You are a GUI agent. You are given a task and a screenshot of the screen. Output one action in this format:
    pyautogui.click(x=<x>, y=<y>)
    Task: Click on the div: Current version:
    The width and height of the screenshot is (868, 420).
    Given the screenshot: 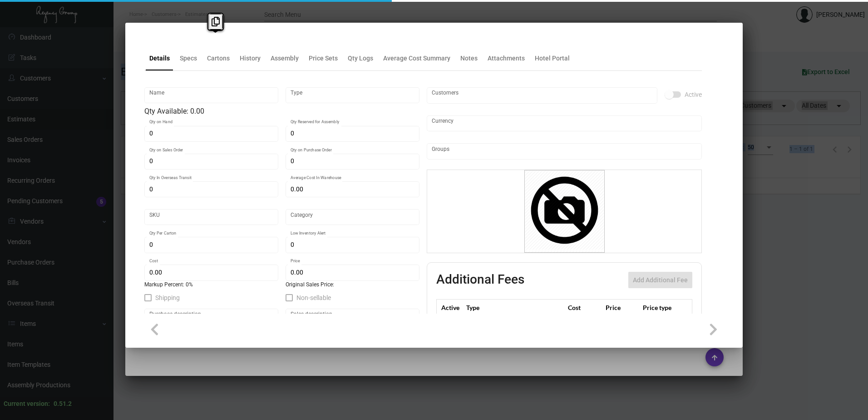 What is the action you would take?
    pyautogui.click(x=27, y=404)
    